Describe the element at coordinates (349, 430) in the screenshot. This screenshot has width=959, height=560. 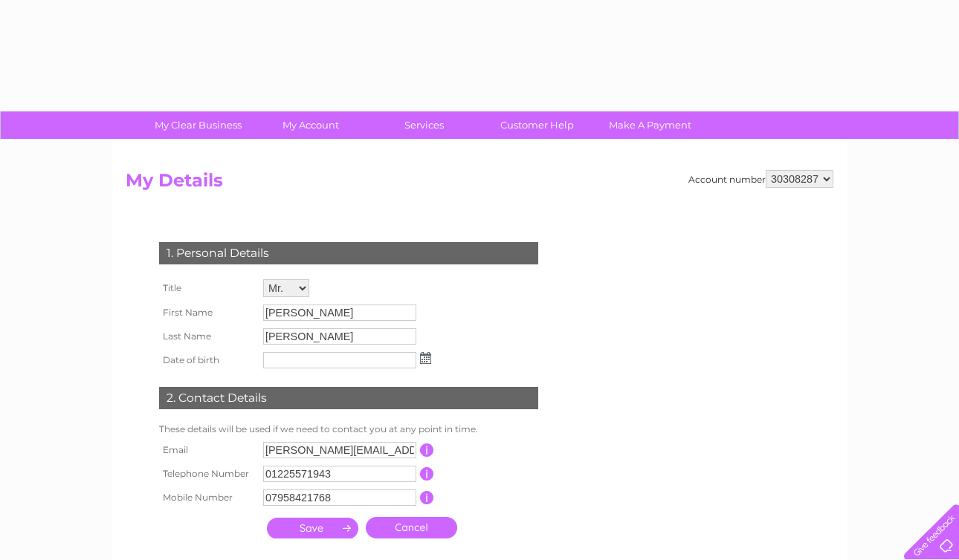
I see `td: These details will be used if we need to contact you at any point in time.` at that location.